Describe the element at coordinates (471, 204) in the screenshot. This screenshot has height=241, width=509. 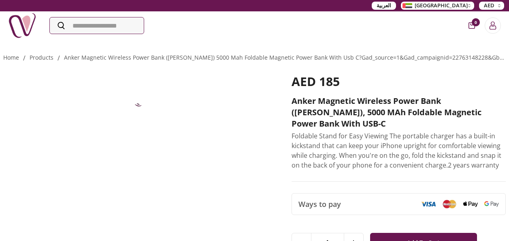
I see `img: Apple Pay` at that location.